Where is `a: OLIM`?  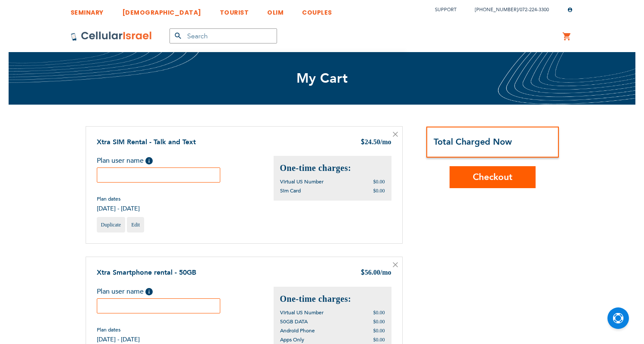 a: OLIM is located at coordinates (275, 10).